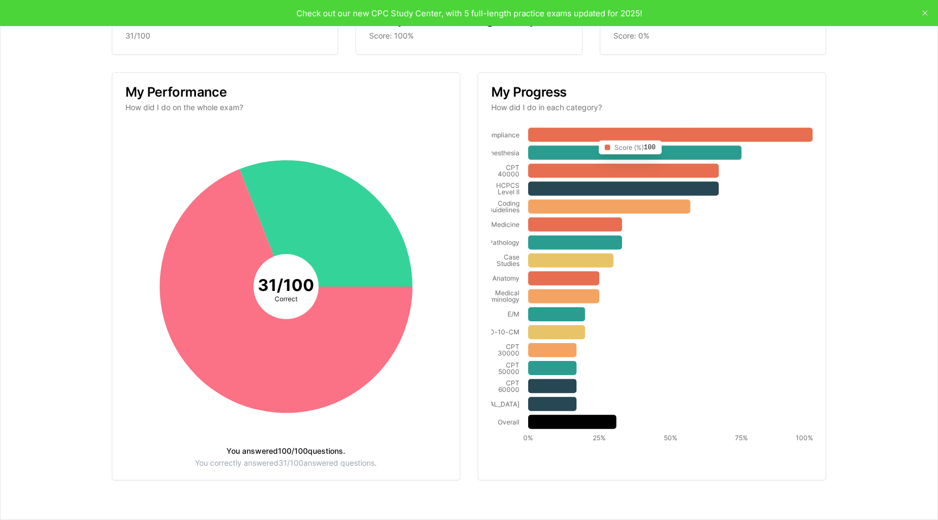 The height and width of the screenshot is (520, 938). Describe the element at coordinates (741, 437) in the screenshot. I see `tspan: 75%` at that location.